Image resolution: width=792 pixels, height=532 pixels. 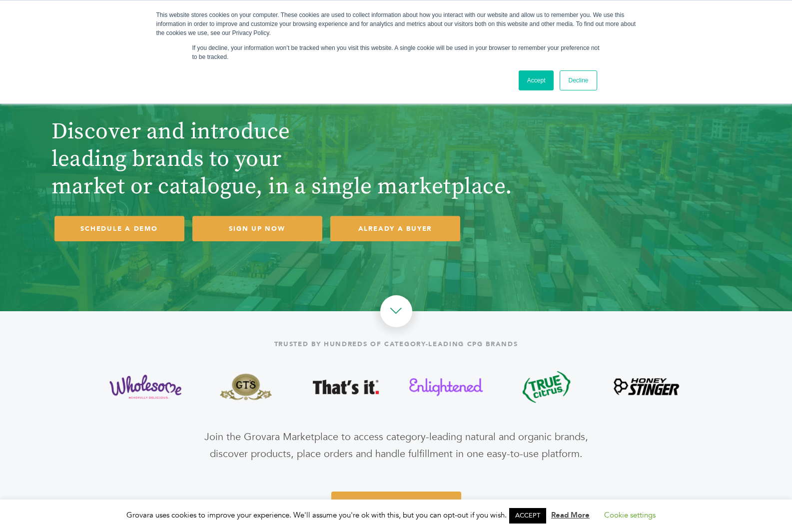 What do you see at coordinates (396, 52) in the screenshot?
I see `p: If you decline, your information won’t be tracked when you visit this website. A single cookie wi...` at bounding box center [396, 52].